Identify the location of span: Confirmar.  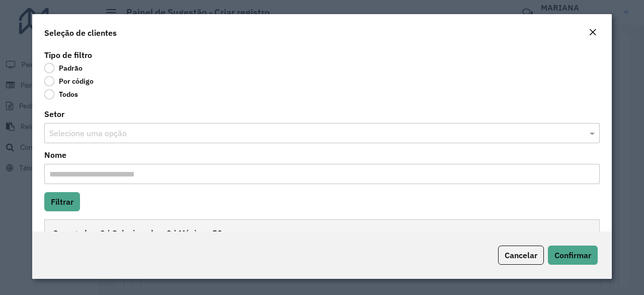
(572, 255).